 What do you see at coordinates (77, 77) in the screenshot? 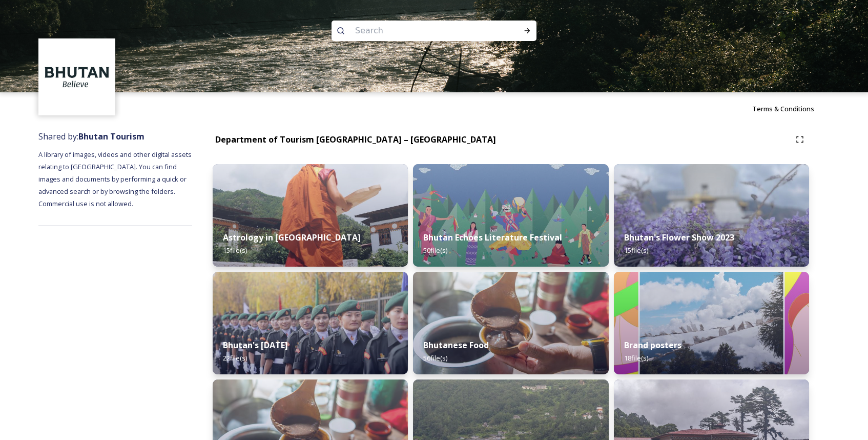
I see `img: BT_Logo_BB_Lockup_CMYK_High%2520Res.jpg` at bounding box center [77, 77].